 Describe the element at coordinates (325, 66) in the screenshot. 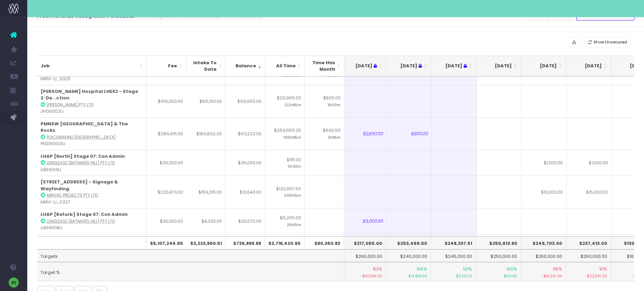

I see `th: Time this Month: activate to sort column ascending` at that location.